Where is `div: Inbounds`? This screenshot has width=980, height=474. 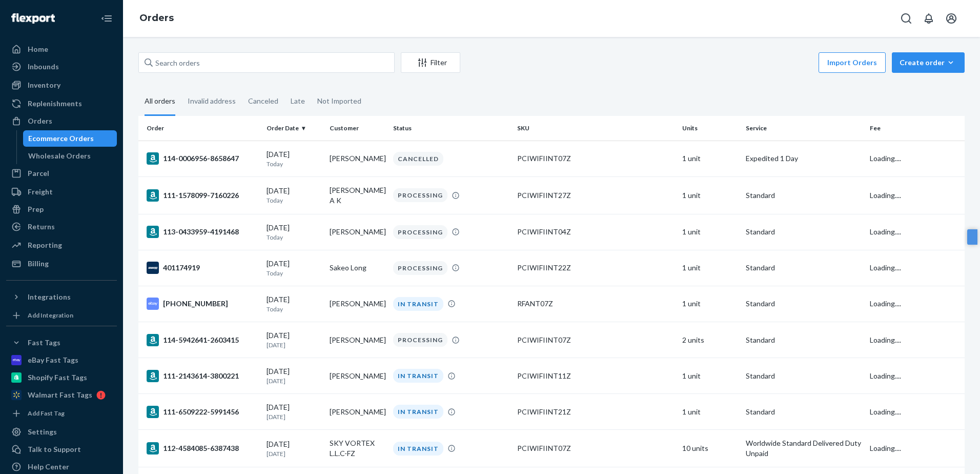 div: Inbounds is located at coordinates (43, 67).